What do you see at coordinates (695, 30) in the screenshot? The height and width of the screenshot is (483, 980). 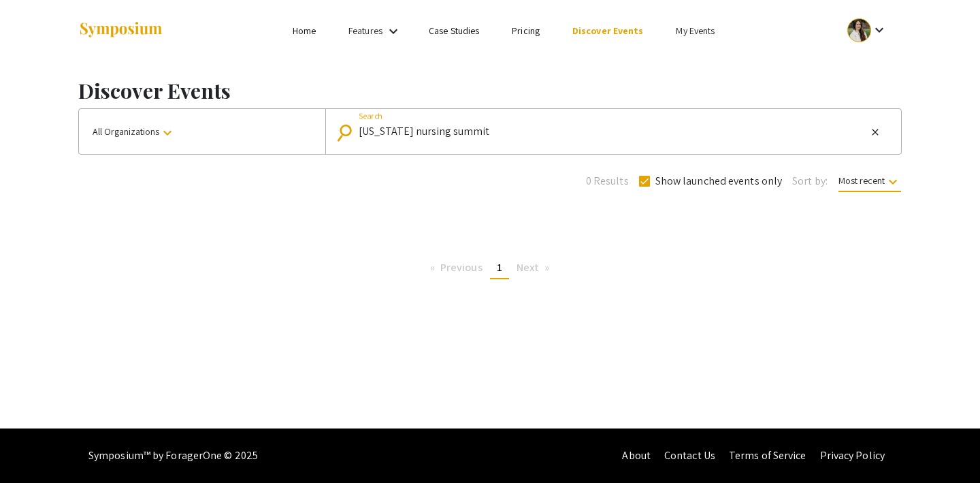 I see `a: My Events` at bounding box center [695, 30].